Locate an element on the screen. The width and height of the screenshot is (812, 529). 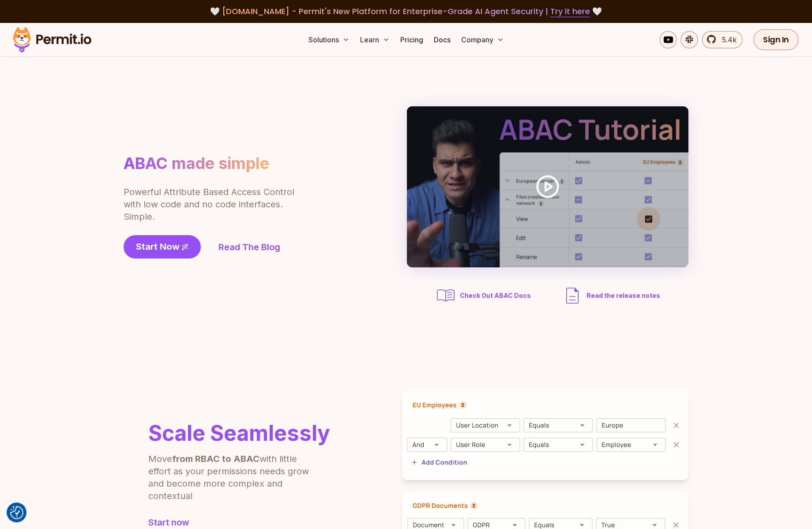
a: 5.4k is located at coordinates (722, 40).